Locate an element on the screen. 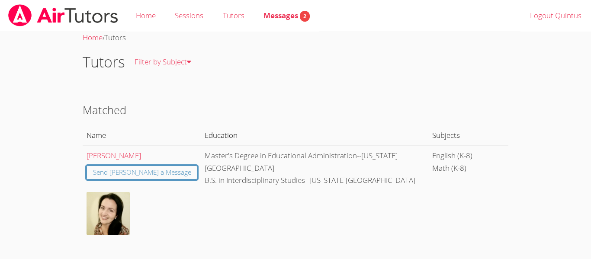  a: Filter by Subject is located at coordinates (163, 62).